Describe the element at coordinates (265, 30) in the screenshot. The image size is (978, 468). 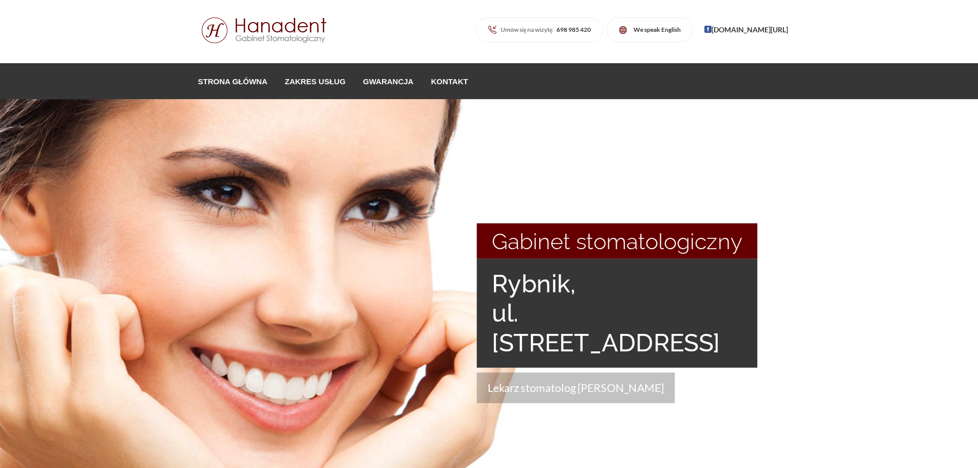
I see `img: Logo` at that location.